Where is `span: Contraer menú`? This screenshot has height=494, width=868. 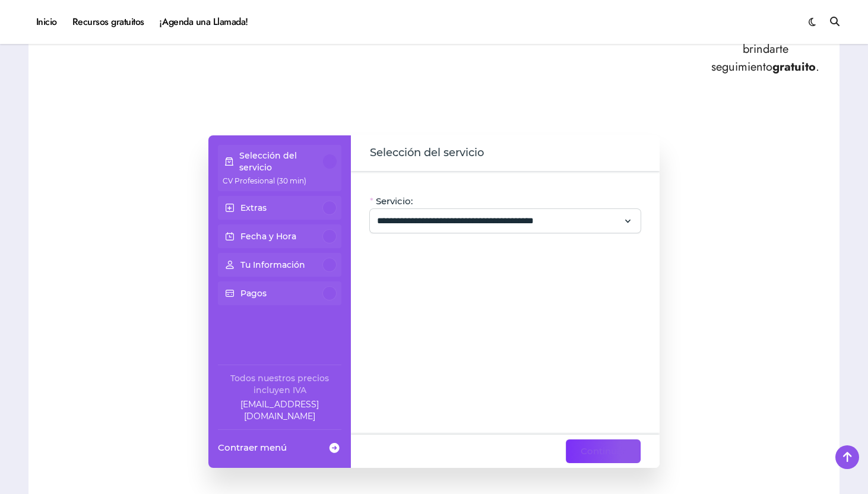
span: Contraer menú is located at coordinates (252, 447).